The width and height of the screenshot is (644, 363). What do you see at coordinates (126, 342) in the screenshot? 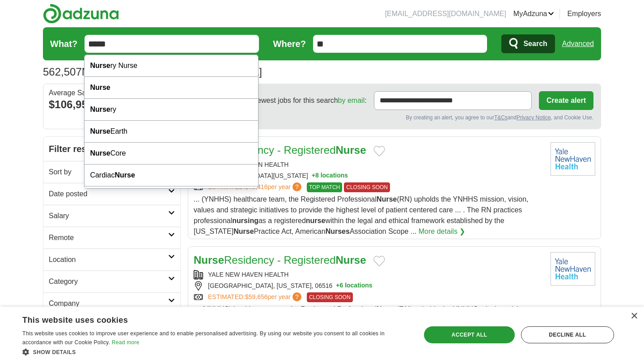
I see `a: Read more, opens a new window` at bounding box center [126, 342].